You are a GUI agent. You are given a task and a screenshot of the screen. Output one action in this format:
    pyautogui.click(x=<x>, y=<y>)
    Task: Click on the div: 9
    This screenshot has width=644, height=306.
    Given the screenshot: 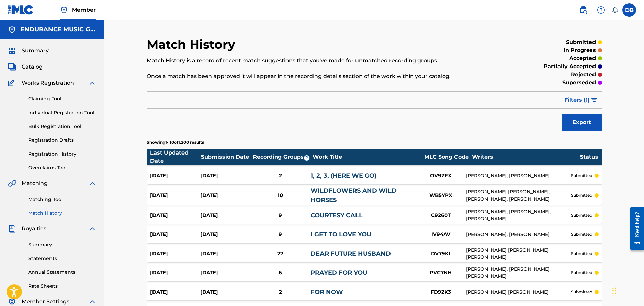 What is the action you would take?
    pyautogui.click(x=281, y=216)
    